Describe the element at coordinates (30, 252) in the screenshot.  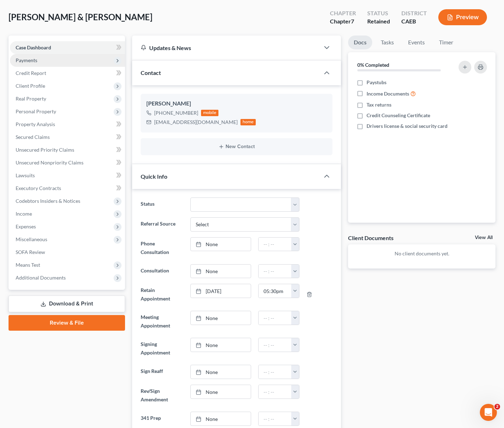
I see `span: SOFA Review` at that location.